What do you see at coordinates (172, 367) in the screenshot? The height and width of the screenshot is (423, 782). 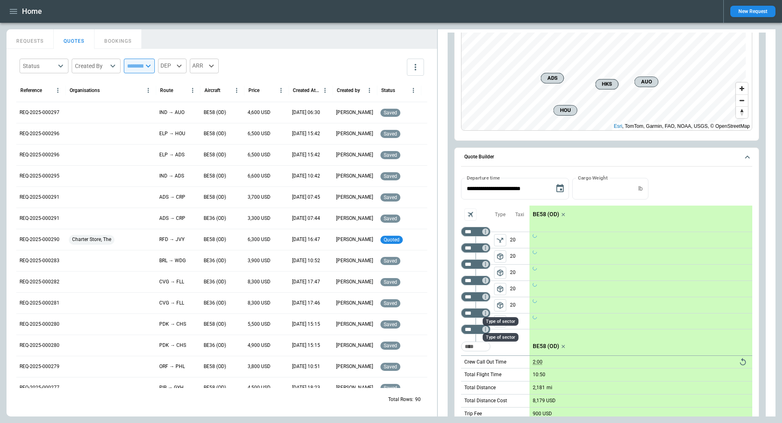 I see `p: ORF → PHL` at bounding box center [172, 367].